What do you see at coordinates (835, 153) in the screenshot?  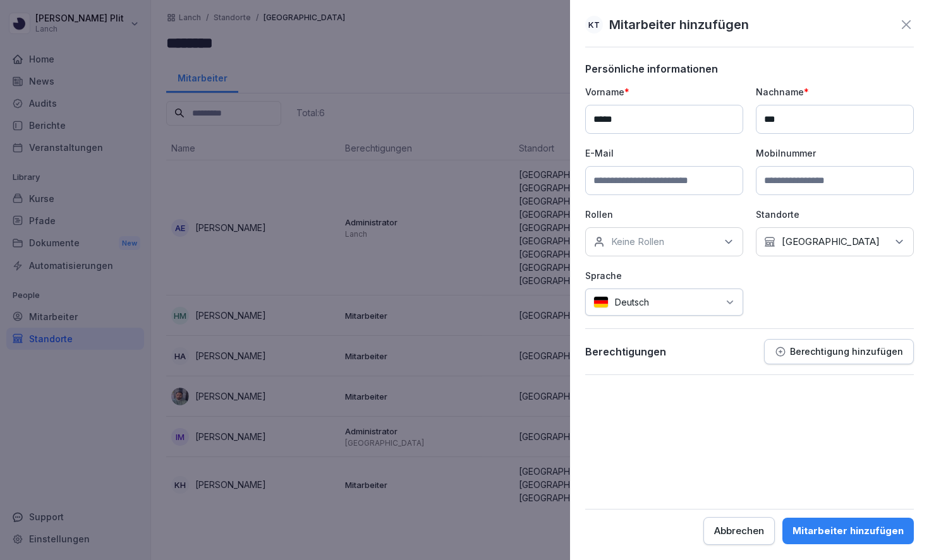 I see `p: Mobilnummer` at bounding box center [835, 153].